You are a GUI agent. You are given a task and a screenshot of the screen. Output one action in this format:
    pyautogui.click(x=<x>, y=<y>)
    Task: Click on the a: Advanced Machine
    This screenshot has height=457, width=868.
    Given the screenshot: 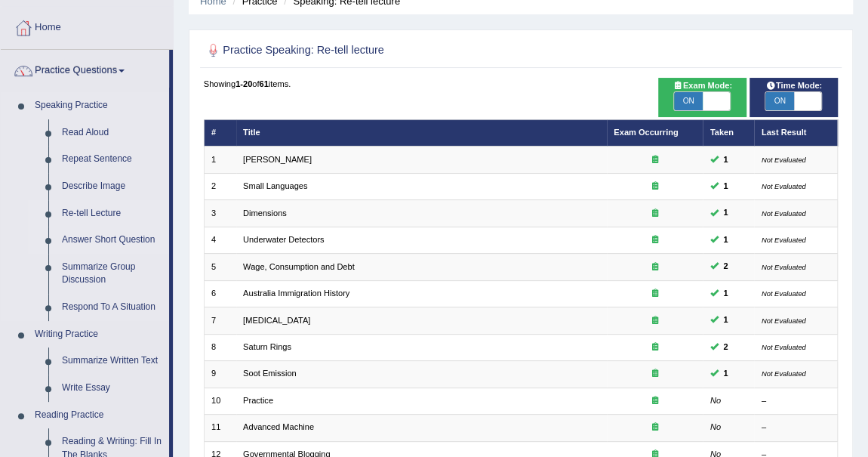 What is the action you would take?
    pyautogui.click(x=279, y=426)
    